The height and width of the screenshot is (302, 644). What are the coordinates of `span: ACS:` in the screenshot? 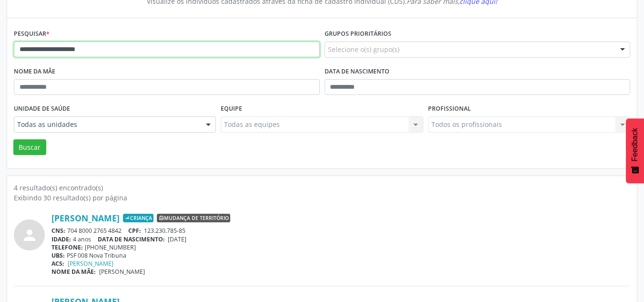 It's located at (58, 263).